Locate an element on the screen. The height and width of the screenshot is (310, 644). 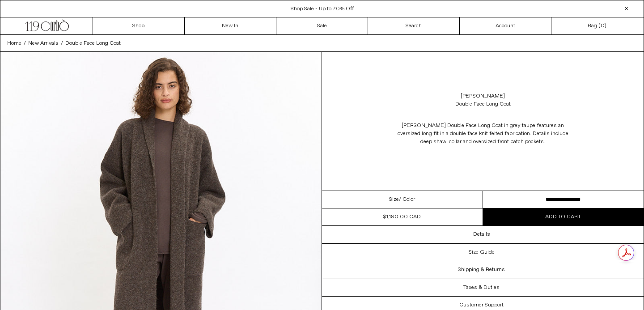
div: $1,180.00 CAD is located at coordinates (402, 217).